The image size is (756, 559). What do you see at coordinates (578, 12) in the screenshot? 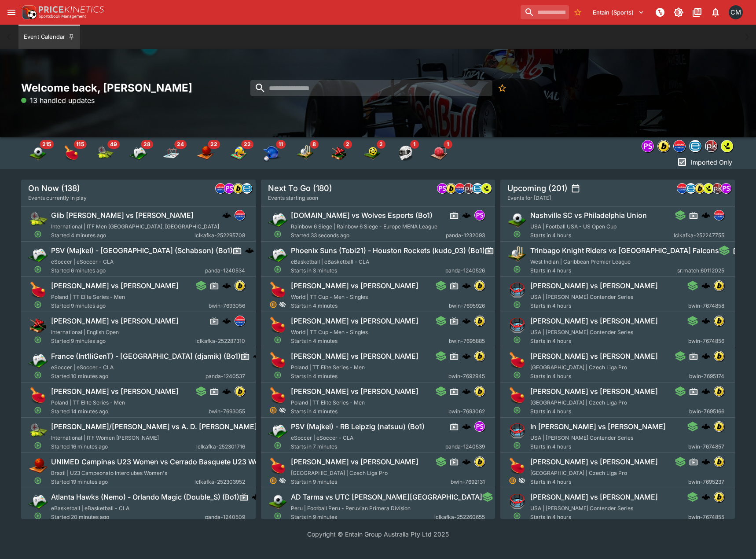
I see `button: No Bookmarks` at bounding box center [578, 12].